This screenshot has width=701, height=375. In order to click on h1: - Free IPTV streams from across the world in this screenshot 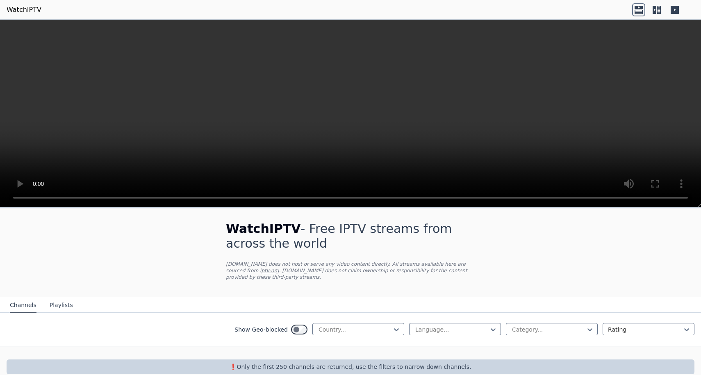, I will do `click(350, 237)`.